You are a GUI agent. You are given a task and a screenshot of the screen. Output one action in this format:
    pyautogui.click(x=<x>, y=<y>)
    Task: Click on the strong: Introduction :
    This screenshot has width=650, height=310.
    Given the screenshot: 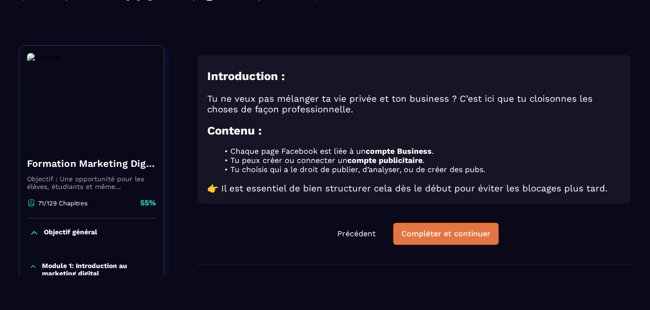 What is the action you would take?
    pyautogui.click(x=246, y=76)
    